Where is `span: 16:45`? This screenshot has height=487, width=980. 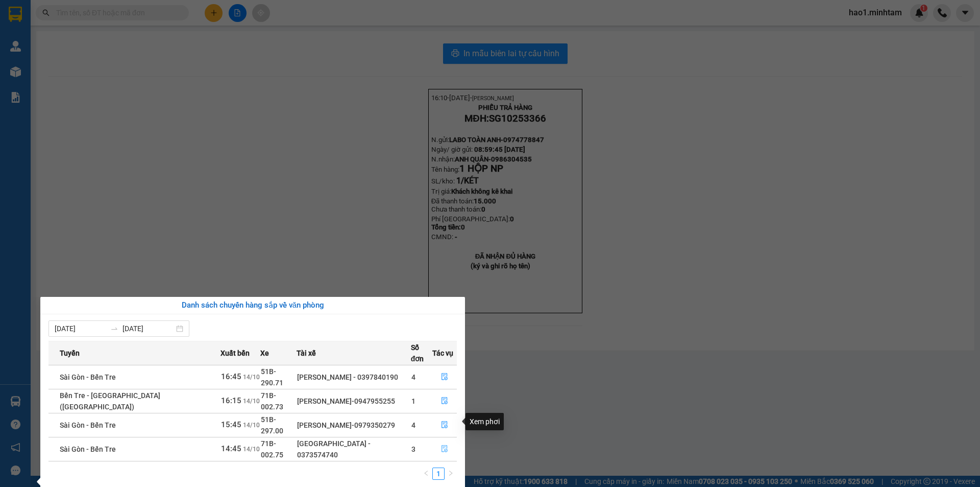
span: 16:45 is located at coordinates (231, 377).